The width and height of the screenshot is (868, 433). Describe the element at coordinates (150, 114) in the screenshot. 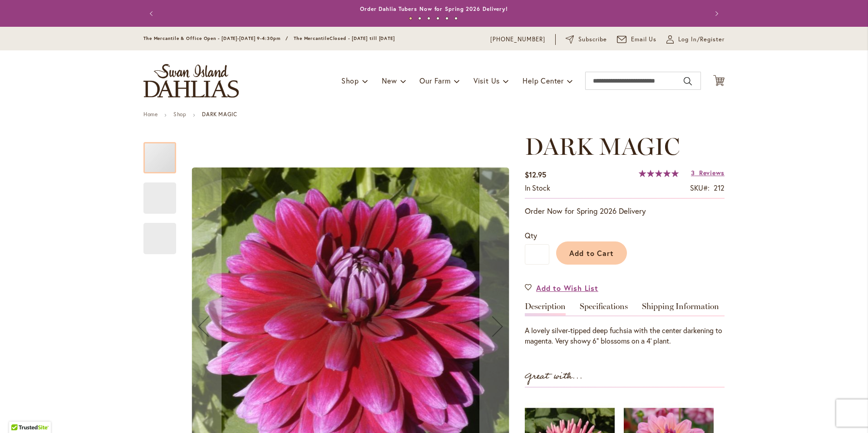

I see `a: Home` at that location.